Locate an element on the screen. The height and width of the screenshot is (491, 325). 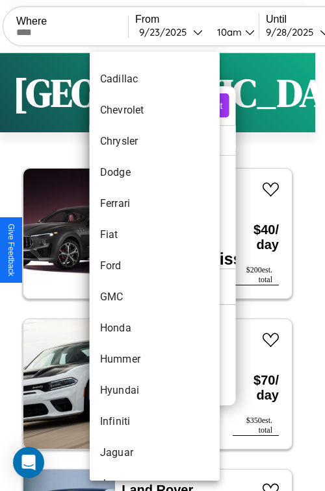
div: Open Intercom Messenger is located at coordinates (29, 463).